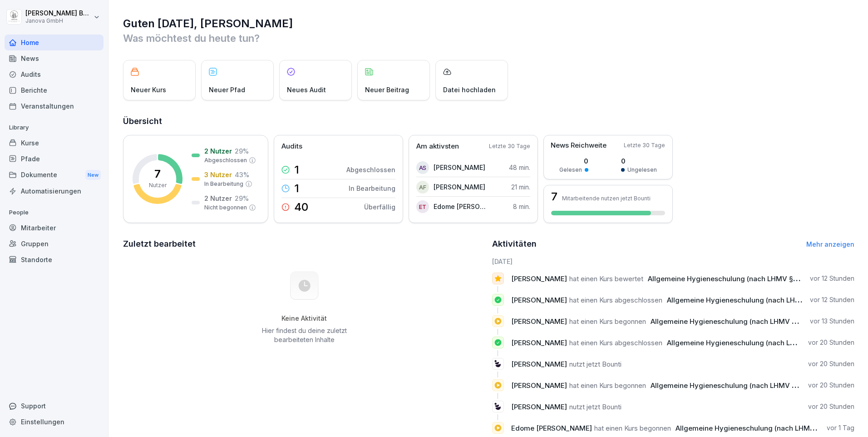 The width and height of the screenshot is (868, 437). What do you see at coordinates (225, 208) in the screenshot?
I see `p: Nicht begonnen` at bounding box center [225, 208].